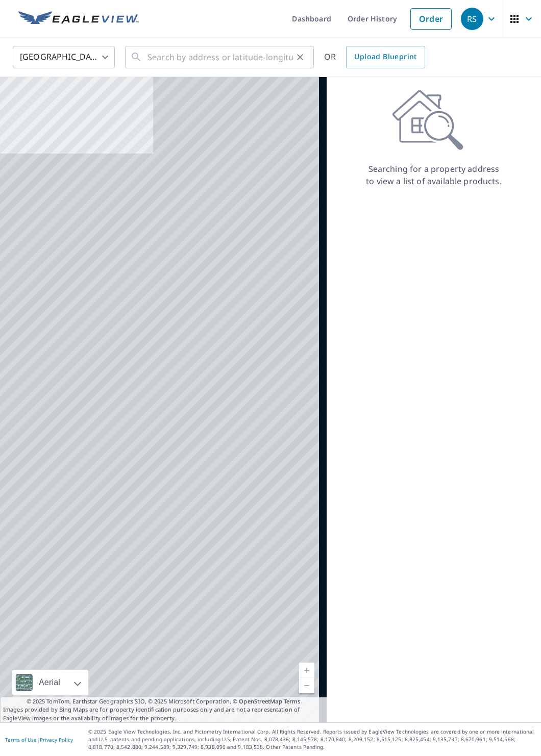  I want to click on a: Current Level 5, Zoom In, so click(307, 670).